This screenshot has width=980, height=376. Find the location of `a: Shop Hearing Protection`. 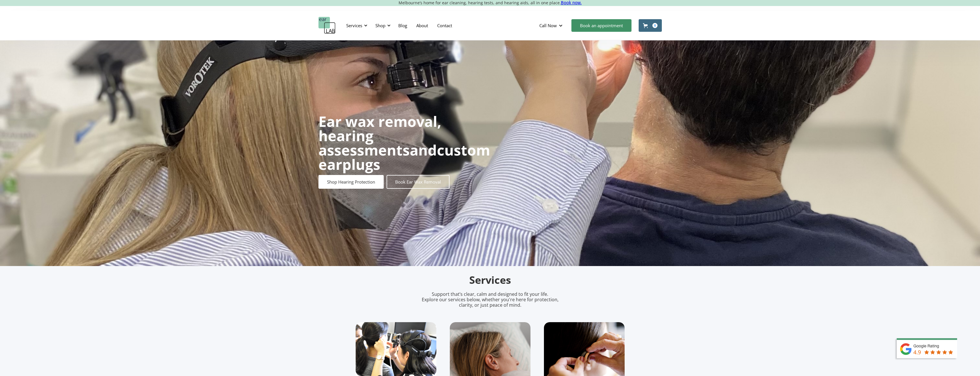

a: Shop Hearing Protection is located at coordinates (351, 182).